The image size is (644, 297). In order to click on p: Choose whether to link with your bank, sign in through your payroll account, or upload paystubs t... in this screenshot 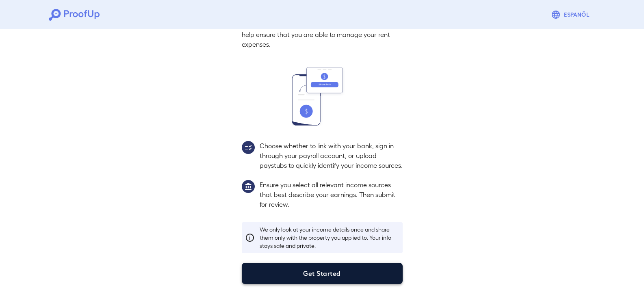, I will do `click(331, 155)`.